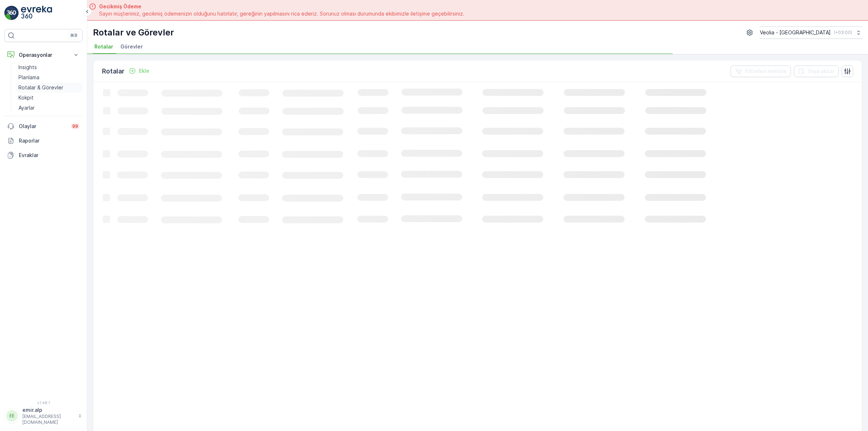 This screenshot has height=431, width=868. Describe the element at coordinates (74, 35) in the screenshot. I see `p: ⌘B` at that location.